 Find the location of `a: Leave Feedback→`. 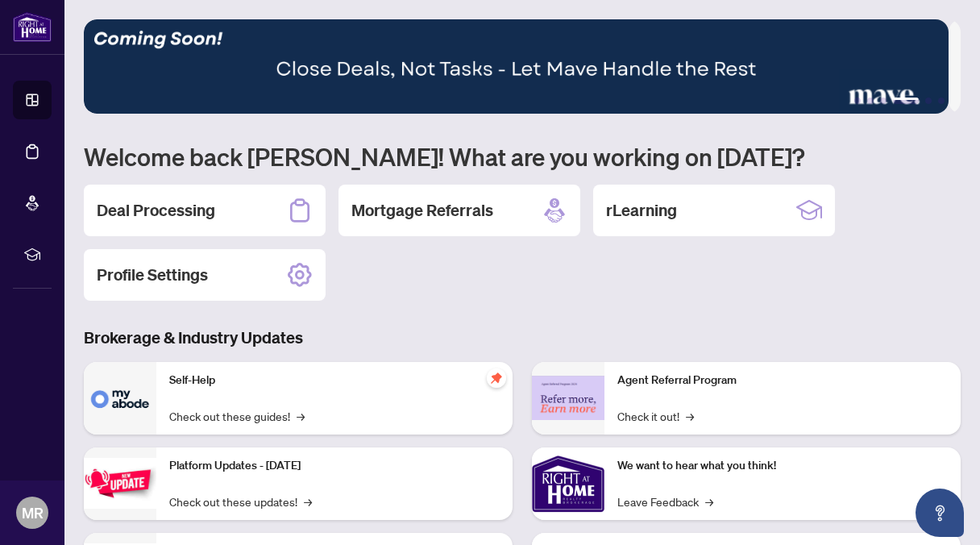

a: Leave Feedback→ is located at coordinates (665, 502).